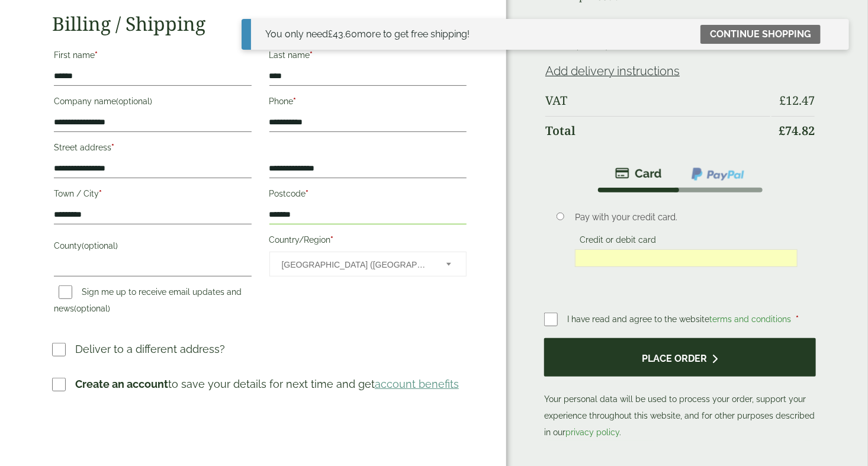 The image size is (868, 466). What do you see at coordinates (152, 57) in the screenshot?
I see `label: First name` at bounding box center [152, 57].